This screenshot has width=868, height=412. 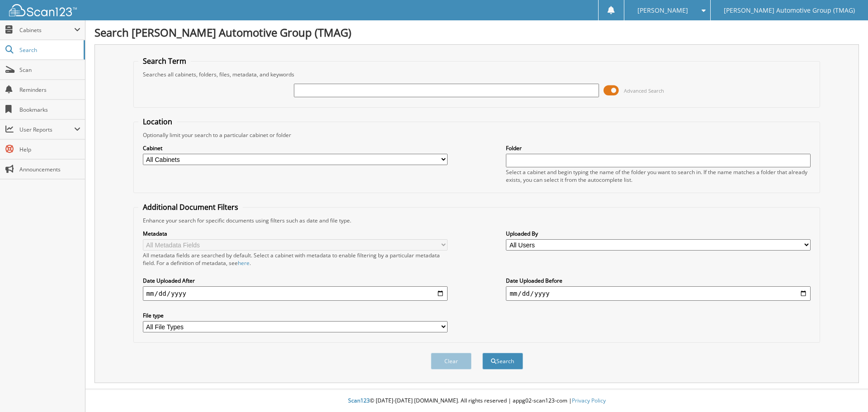 What do you see at coordinates (50, 170) in the screenshot?
I see `span: Announcements` at bounding box center [50, 170].